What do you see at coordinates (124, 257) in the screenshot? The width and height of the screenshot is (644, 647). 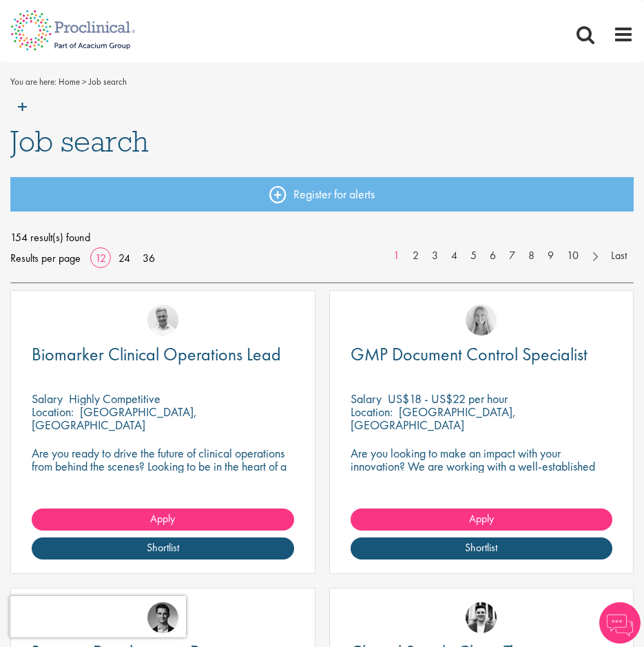 I see `a: 24` at bounding box center [124, 257].